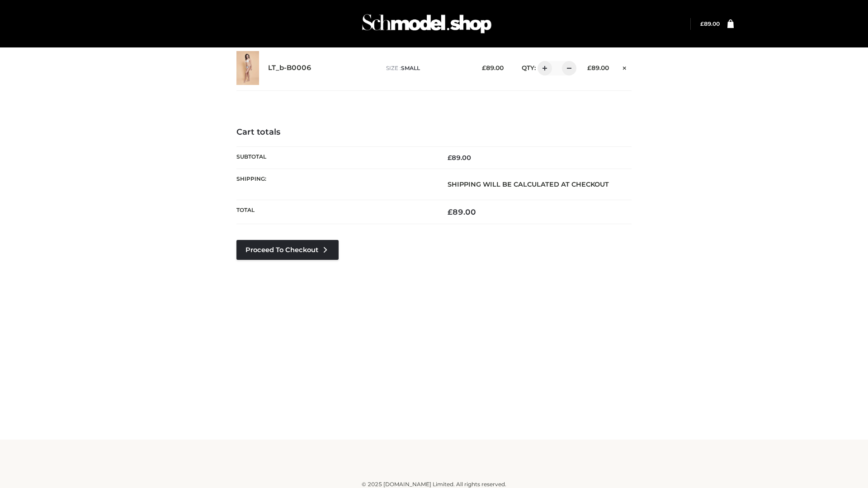 The image size is (868, 488). Describe the element at coordinates (625, 67) in the screenshot. I see `a: Remove this item` at that location.